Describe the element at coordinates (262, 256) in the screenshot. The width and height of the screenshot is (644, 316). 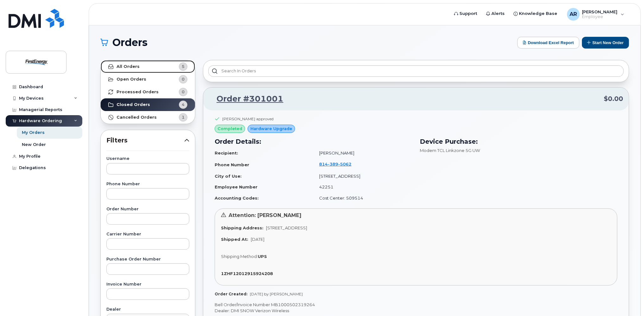
I see `strong: UPS` at that location.